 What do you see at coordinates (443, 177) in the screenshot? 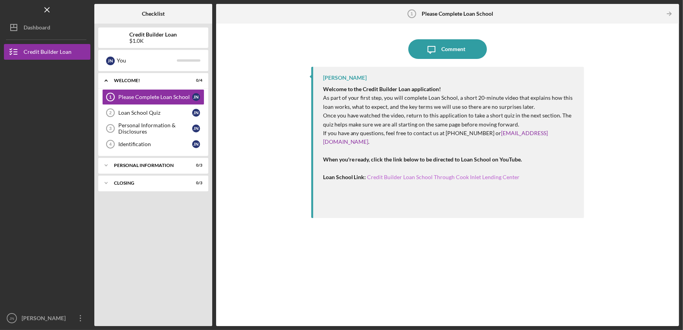
I see `a: Credit Builder Loan School Through Cook Inlet Lending Center` at bounding box center [443, 177].